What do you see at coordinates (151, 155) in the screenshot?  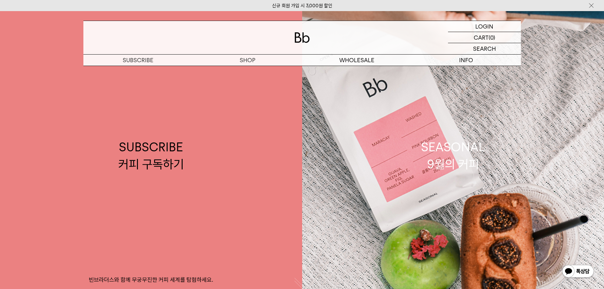 I see `div: SUBSCRIBE 커피 구독하기` at bounding box center [151, 155].